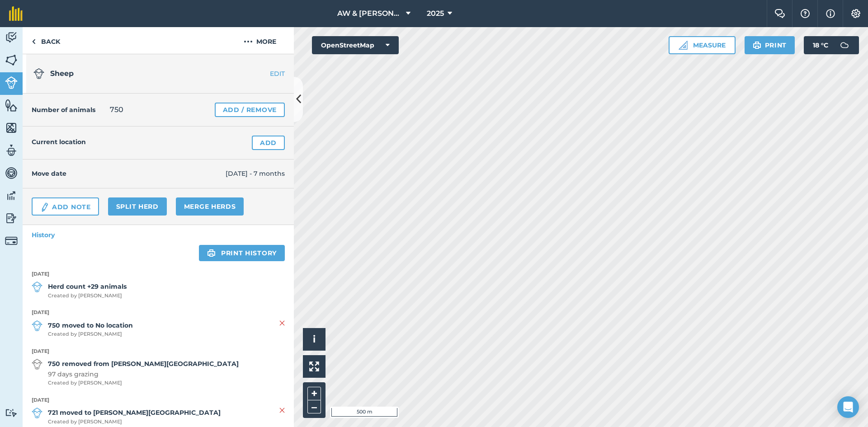 The height and width of the screenshot is (427, 868). What do you see at coordinates (242, 253) in the screenshot?
I see `a: Print history` at bounding box center [242, 253].